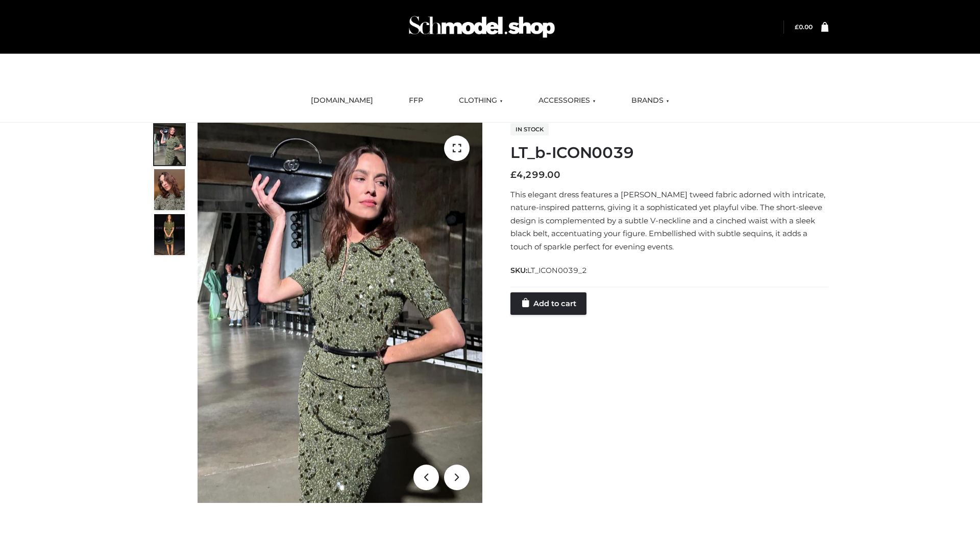 Image resolution: width=980 pixels, height=552 pixels. What do you see at coordinates (650, 101) in the screenshot?
I see `a: BRANDS` at bounding box center [650, 101].